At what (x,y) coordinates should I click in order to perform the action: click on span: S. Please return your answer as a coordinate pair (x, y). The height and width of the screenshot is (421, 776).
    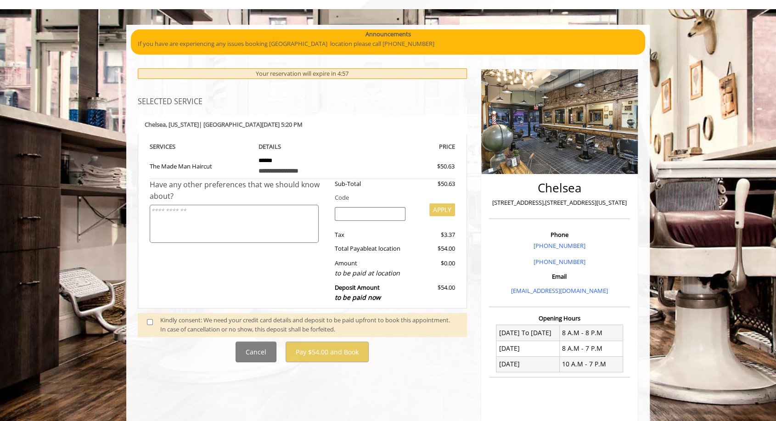
    Looking at the image, I should click on (174, 146).